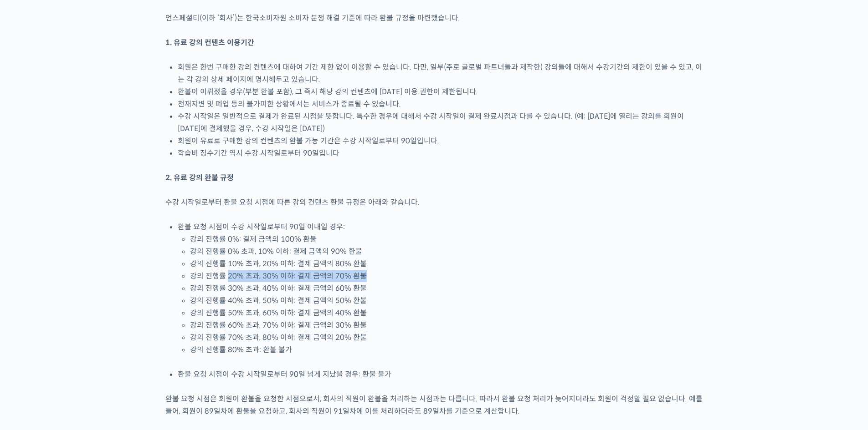 This screenshot has width=868, height=430. Describe the element at coordinates (440, 73) in the screenshot. I see `li: 회원은 한번 구매한 강의 컨텐츠에 대하여 기간 제한 없이 이용할 수 있습니다. 다만, 일부(주로 글로벌 파트너들과 제작한) 강의들에 대해서 수강기간의 제한이 있을 수 있고, ...` at that location.